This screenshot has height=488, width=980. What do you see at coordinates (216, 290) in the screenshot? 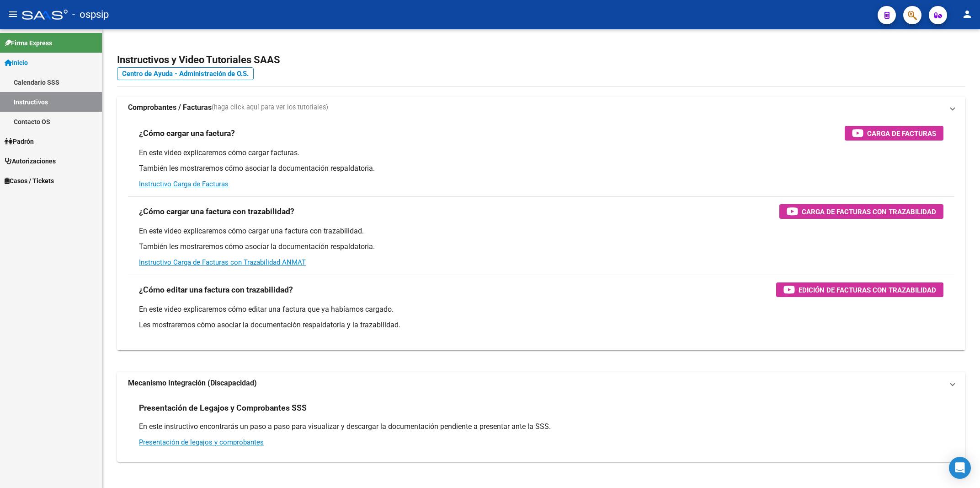
I see `h3: ¿Cómo editar una factura con trazabilidad?` at bounding box center [216, 290].